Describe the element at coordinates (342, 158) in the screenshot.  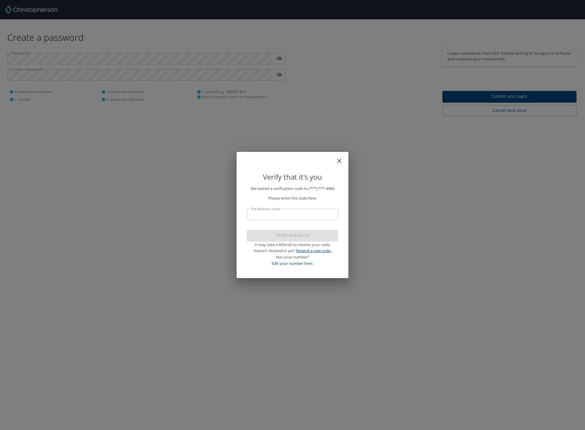
I see `button: close` at that location.